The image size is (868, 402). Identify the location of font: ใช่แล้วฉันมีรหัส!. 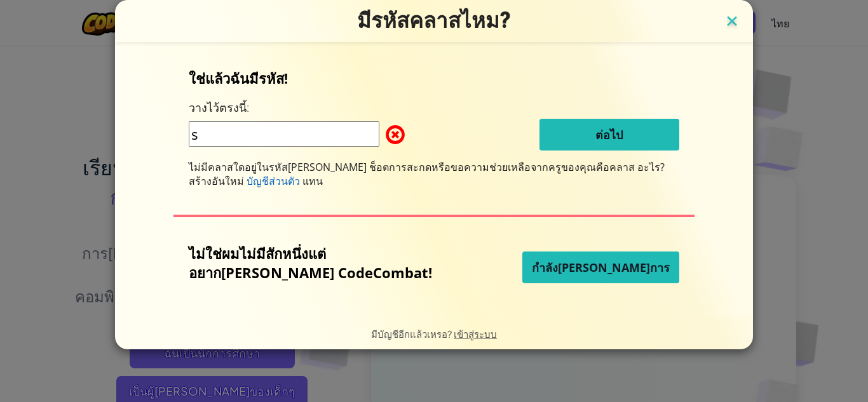
(238, 78).